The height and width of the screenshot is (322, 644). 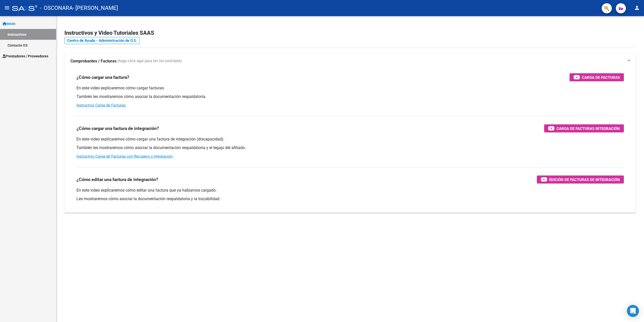 I want to click on strong: Comprobantes / Facturas, so click(x=94, y=61).